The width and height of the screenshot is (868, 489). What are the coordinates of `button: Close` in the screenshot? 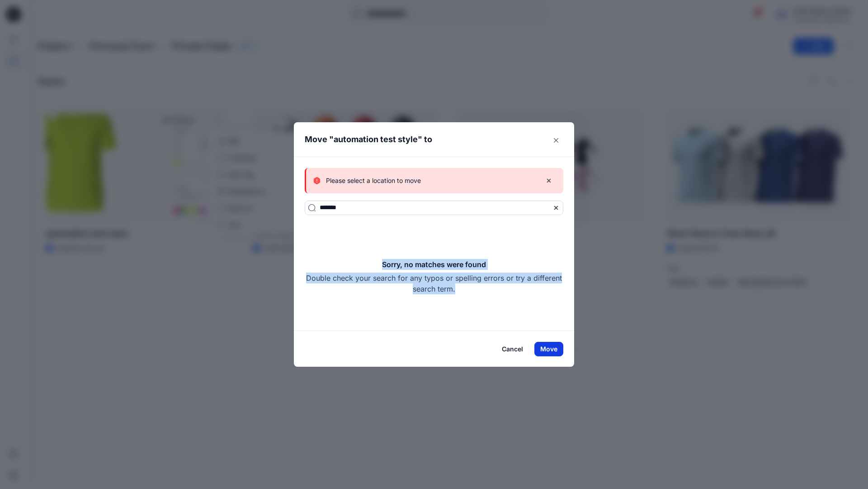 It's located at (556, 140).